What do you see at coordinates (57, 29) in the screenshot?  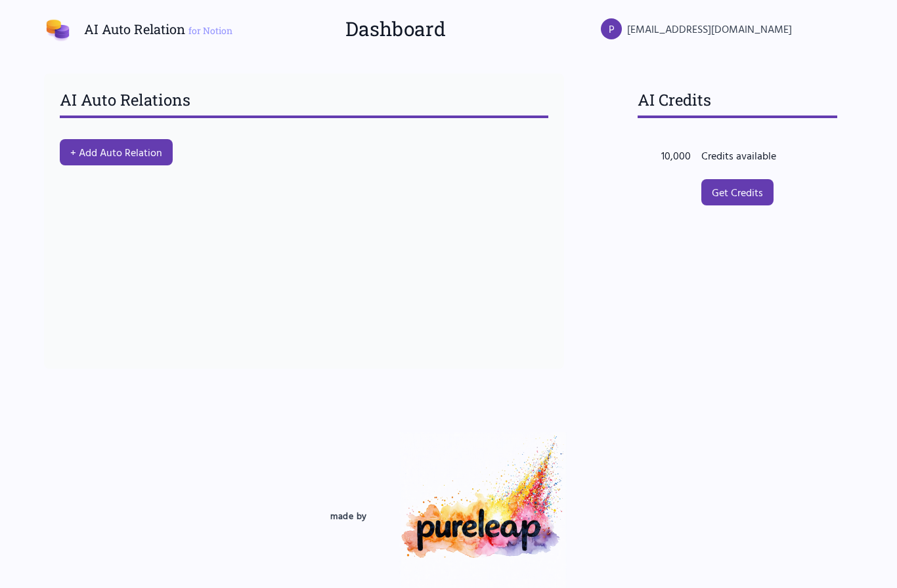 I see `img: AI Auto Relation Logo` at bounding box center [57, 29].